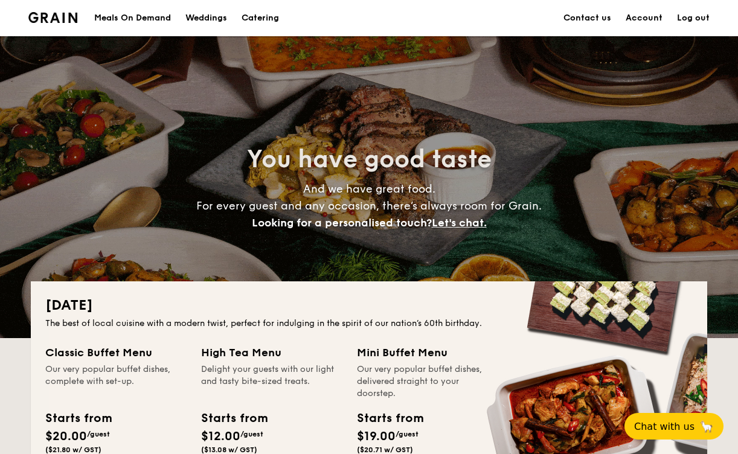 The height and width of the screenshot is (454, 738). What do you see at coordinates (73, 450) in the screenshot?
I see `span: ($21.80 w/ GST)` at bounding box center [73, 450].